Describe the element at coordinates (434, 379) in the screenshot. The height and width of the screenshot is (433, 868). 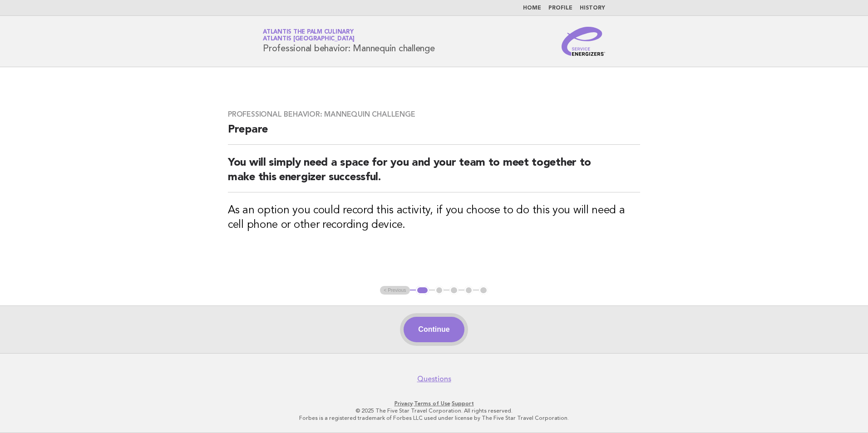
I see `a: Questions` at that location.